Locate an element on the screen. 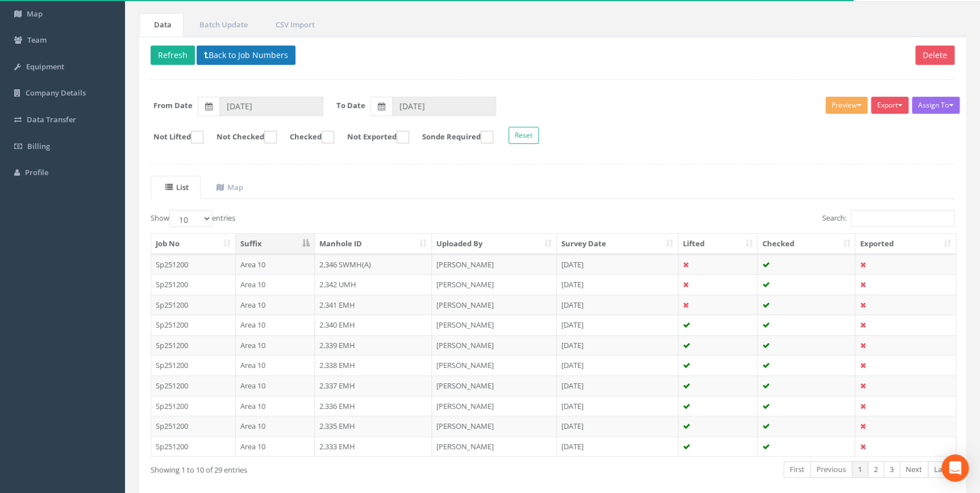 This screenshot has width=980, height=493. a: Next is located at coordinates (914, 469).